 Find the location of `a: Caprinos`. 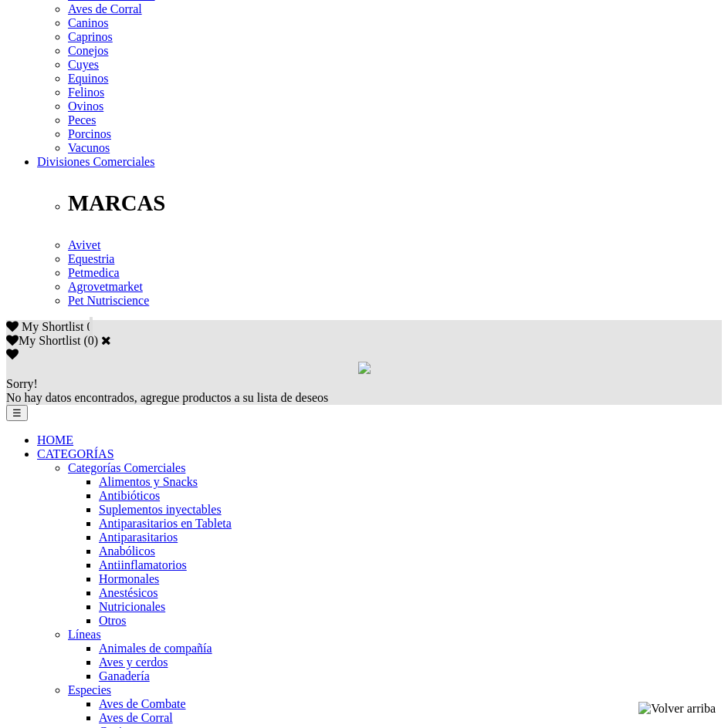

a: Caprinos is located at coordinates (91, 36).